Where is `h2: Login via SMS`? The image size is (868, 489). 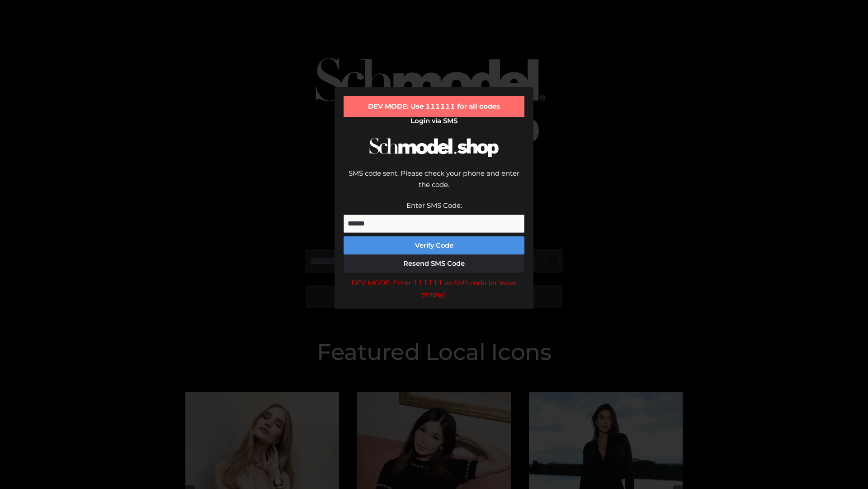
h2: Login via SMS is located at coordinates (434, 121).